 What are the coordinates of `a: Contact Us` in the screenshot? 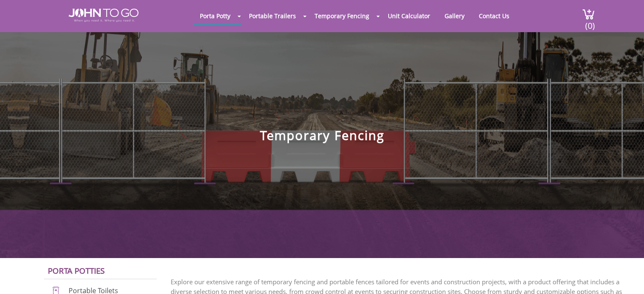 It's located at (494, 16).